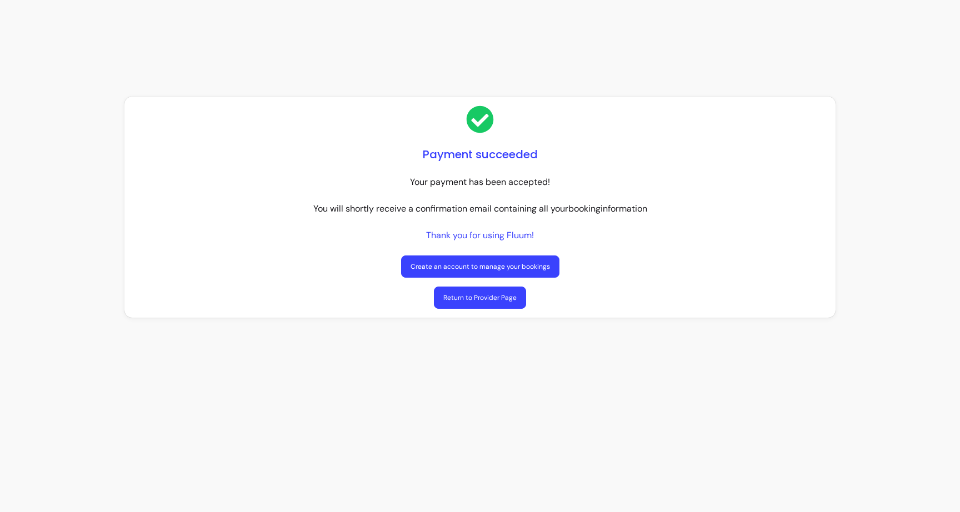  What do you see at coordinates (480, 267) in the screenshot?
I see `a: Create an account to manage your bookings` at bounding box center [480, 267].